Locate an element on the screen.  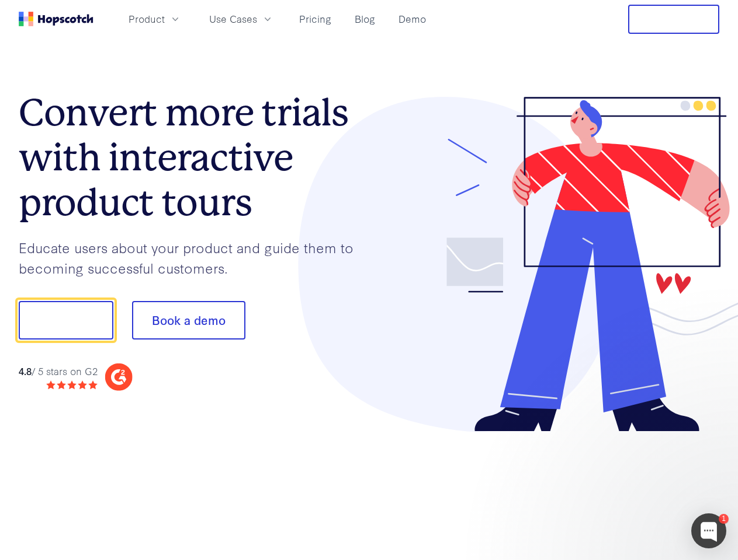
strong: 4.8 is located at coordinates (25, 371).